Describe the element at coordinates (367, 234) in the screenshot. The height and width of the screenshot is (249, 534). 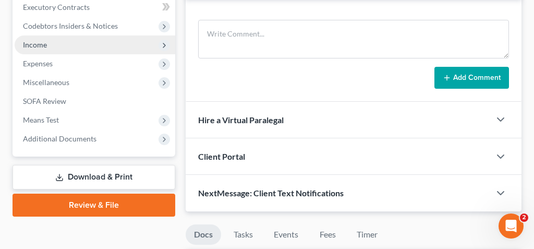
I see `a: Timer` at that location.